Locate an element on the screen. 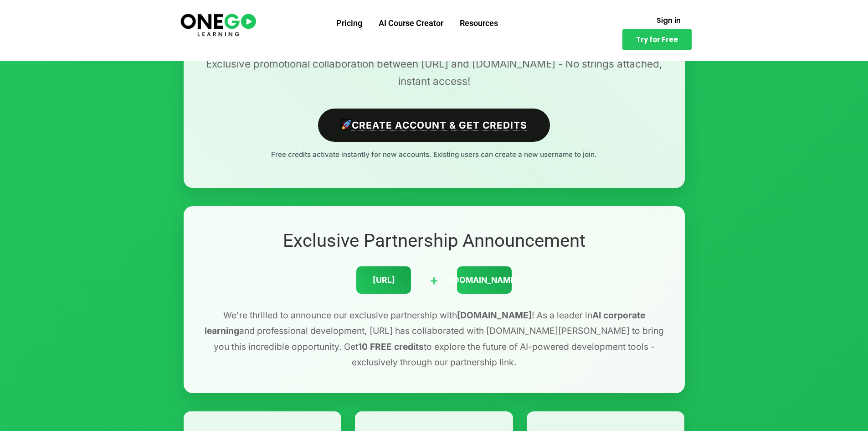 The width and height of the screenshot is (868, 431). strong: 10 FREE credits is located at coordinates (391, 346).